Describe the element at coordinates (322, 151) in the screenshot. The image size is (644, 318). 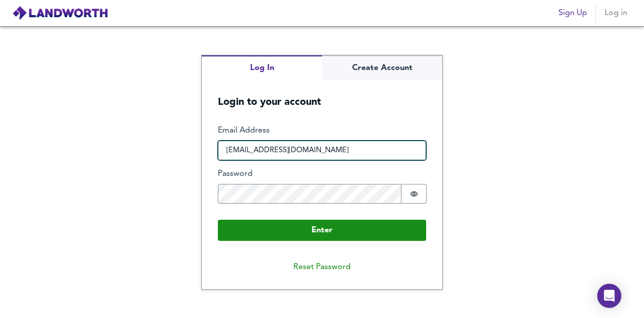
I see `input: e.g. joe@bloggs.com` at that location.